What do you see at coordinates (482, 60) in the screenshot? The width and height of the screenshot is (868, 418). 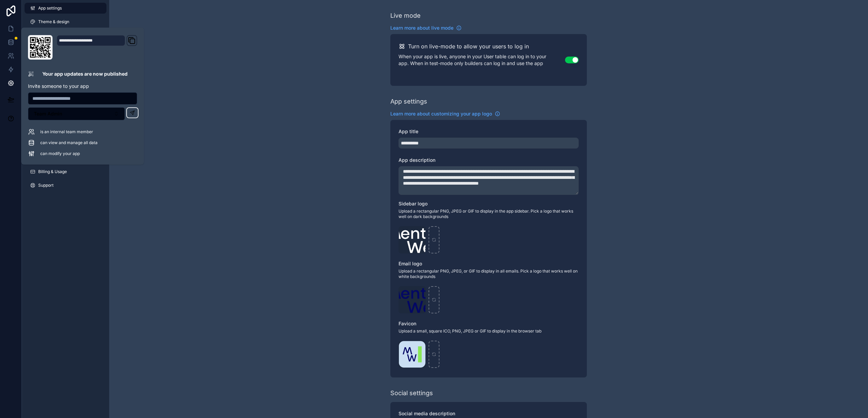 I see `p: When your app is live, anyone in your User table can log in to your app. When in test-mode only b...` at bounding box center [482, 60].